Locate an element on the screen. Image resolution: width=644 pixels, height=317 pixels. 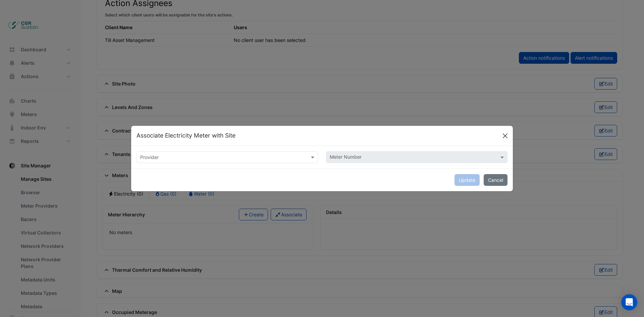
button: Cancel is located at coordinates (495, 180).